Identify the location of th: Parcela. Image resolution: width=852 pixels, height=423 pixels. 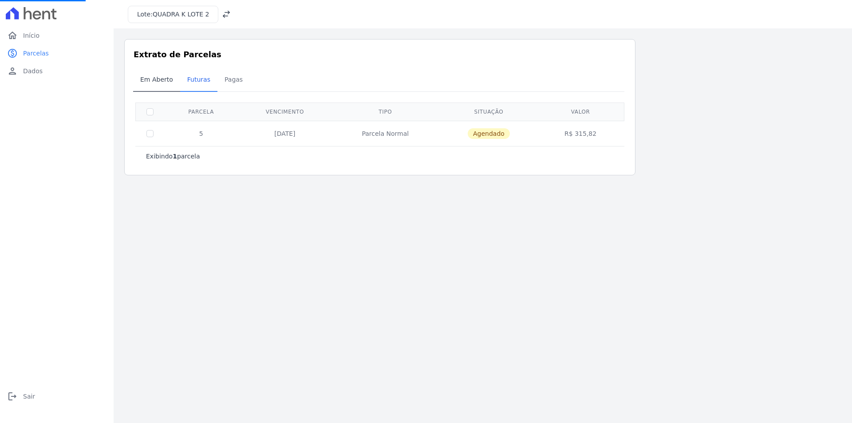
(201, 111).